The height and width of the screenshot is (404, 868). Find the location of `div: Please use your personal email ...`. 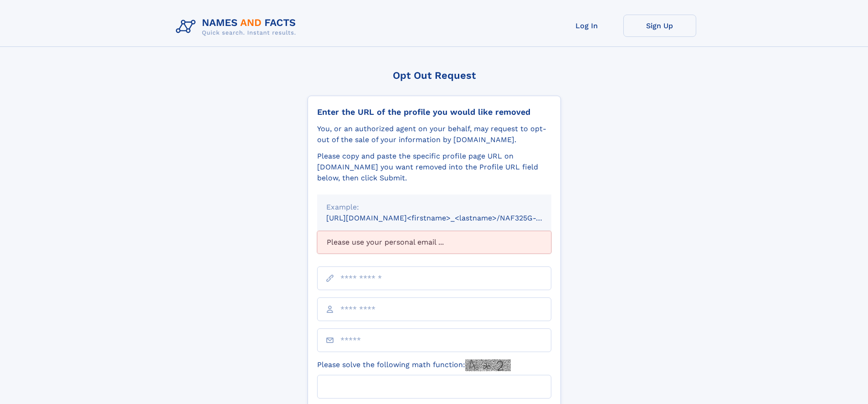

div: Please use your personal email ... is located at coordinates (434, 242).